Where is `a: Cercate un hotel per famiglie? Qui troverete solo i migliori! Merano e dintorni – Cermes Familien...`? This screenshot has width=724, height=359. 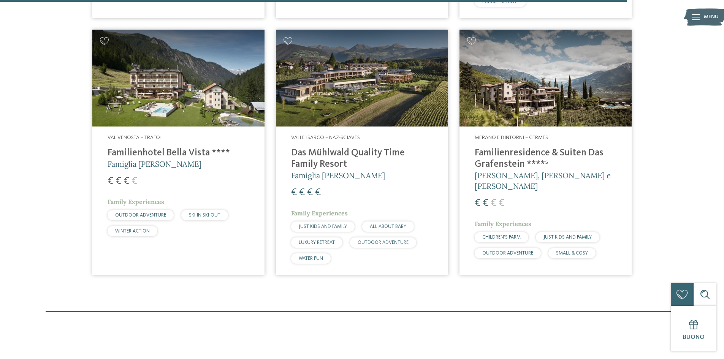 a: Cercate un hotel per famiglie? Qui troverete solo i migliori! Merano e dintorni – Cermes Familien... is located at coordinates (545, 152).